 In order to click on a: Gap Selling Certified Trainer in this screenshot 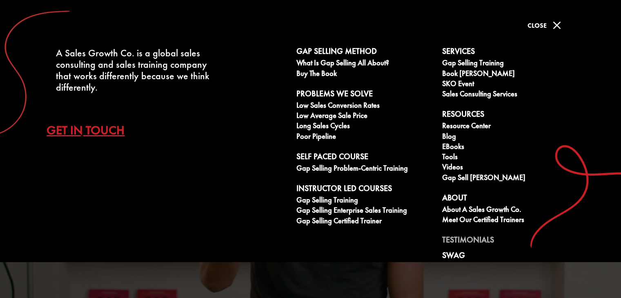, I will do `click(365, 222)`.